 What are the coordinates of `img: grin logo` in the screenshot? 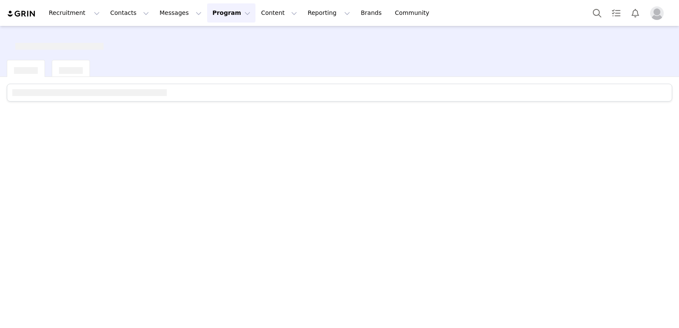 It's located at (22, 14).